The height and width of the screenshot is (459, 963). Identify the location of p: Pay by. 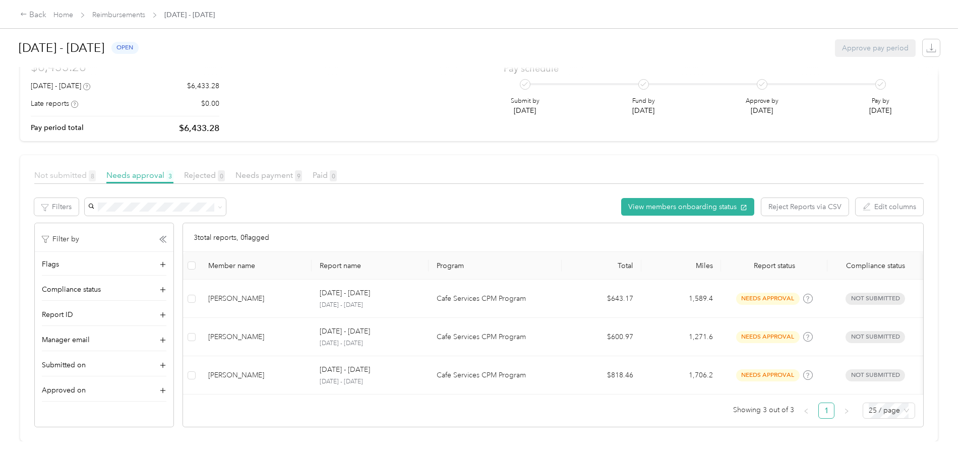
(880, 101).